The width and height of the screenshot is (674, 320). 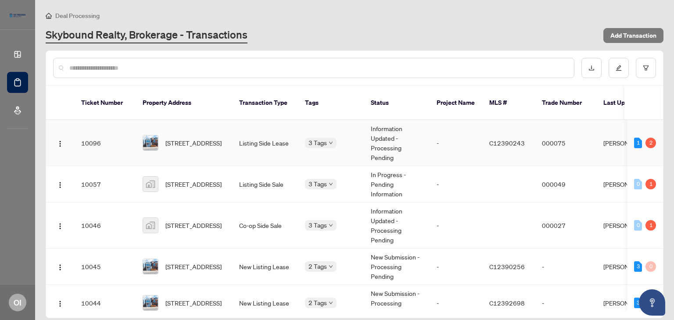 What do you see at coordinates (49, 16) in the screenshot?
I see `span: home` at bounding box center [49, 16].